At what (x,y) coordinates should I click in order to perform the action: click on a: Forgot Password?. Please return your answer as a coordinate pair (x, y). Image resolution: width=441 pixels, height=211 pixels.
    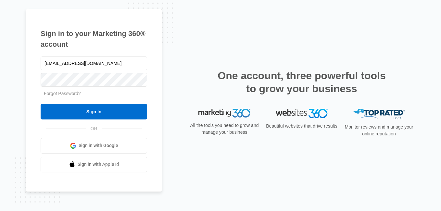
    Looking at the image, I should click on (62, 93).